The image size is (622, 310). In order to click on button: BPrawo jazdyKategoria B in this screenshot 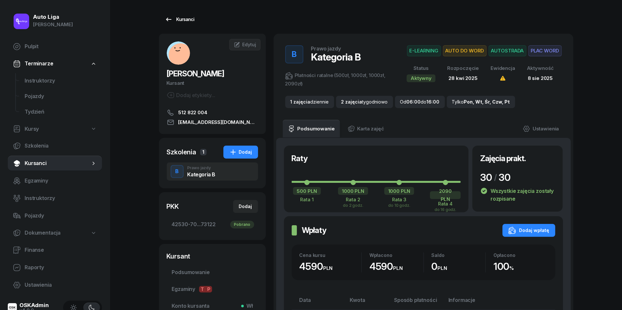, I will do `click(212, 172)`.